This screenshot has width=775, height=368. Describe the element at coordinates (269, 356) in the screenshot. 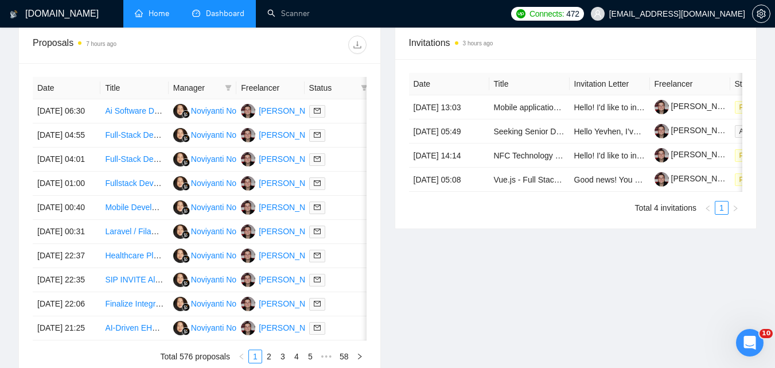

I see `a: 2` at that location.